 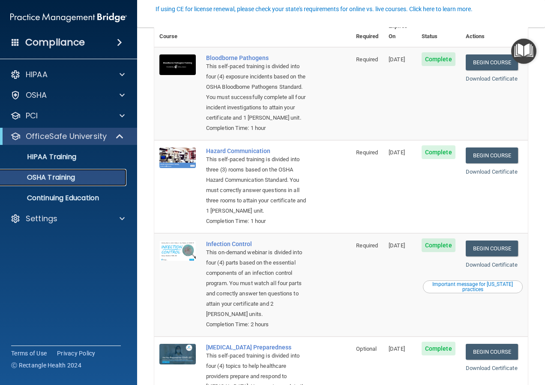 What do you see at coordinates (55, 42) in the screenshot?
I see `h4: Compliance` at bounding box center [55, 42].